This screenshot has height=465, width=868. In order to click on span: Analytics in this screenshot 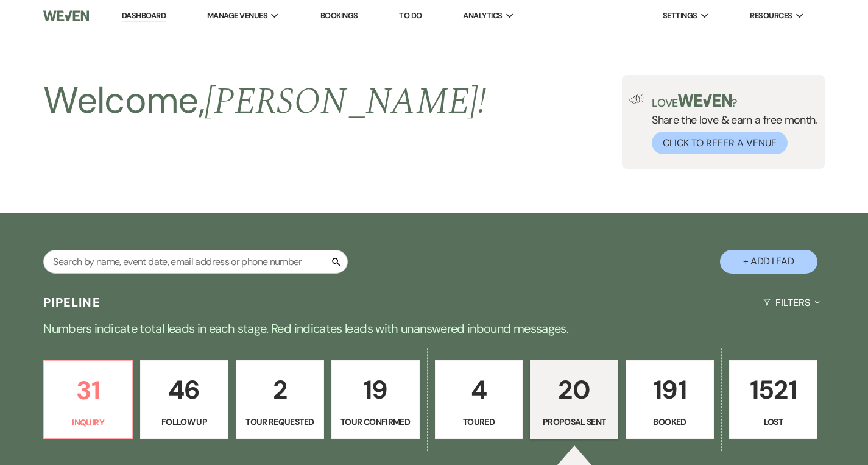, I will do `click(483, 16)`.